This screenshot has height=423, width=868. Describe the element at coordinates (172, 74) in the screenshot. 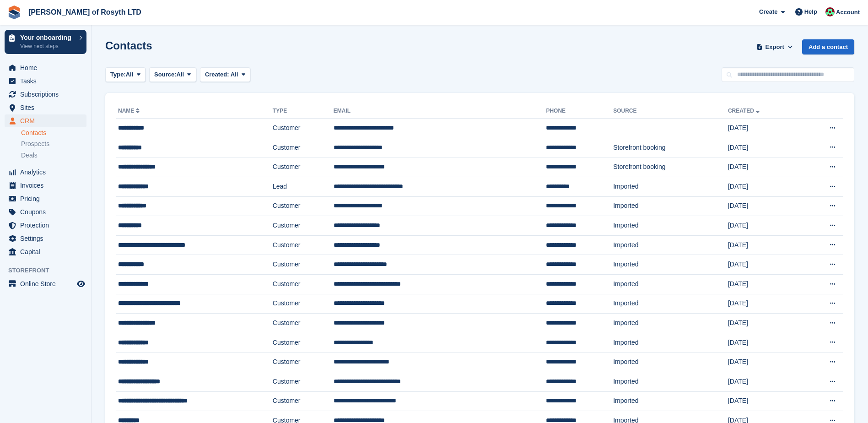

I see `button: Source: All` at that location.